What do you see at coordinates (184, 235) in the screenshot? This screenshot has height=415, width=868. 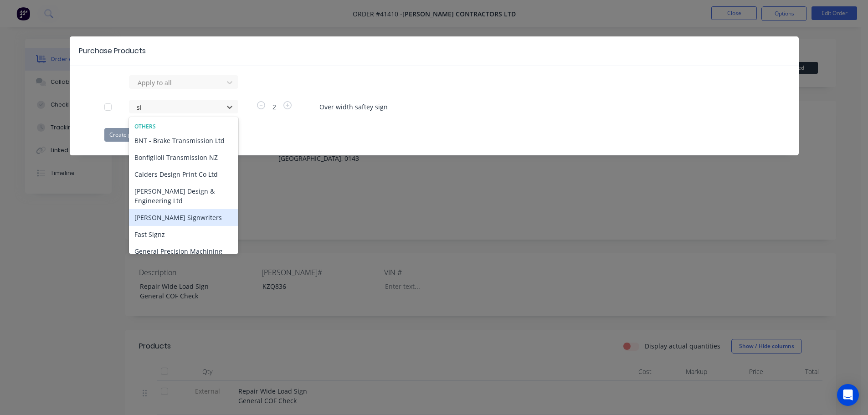 I see `div: Fast Signz` at bounding box center [184, 235].